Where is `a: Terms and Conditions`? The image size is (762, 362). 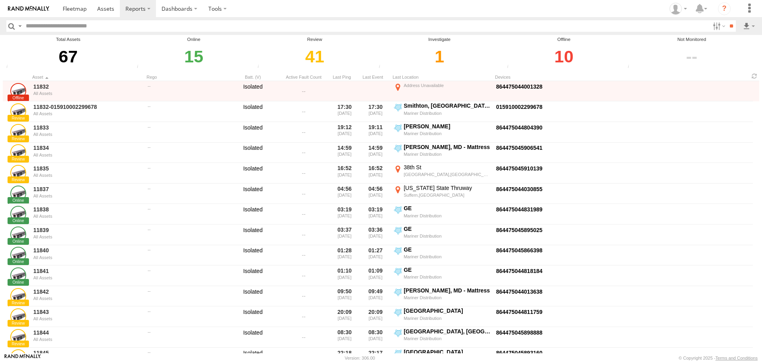 a: Terms and Conditions is located at coordinates (737, 358).